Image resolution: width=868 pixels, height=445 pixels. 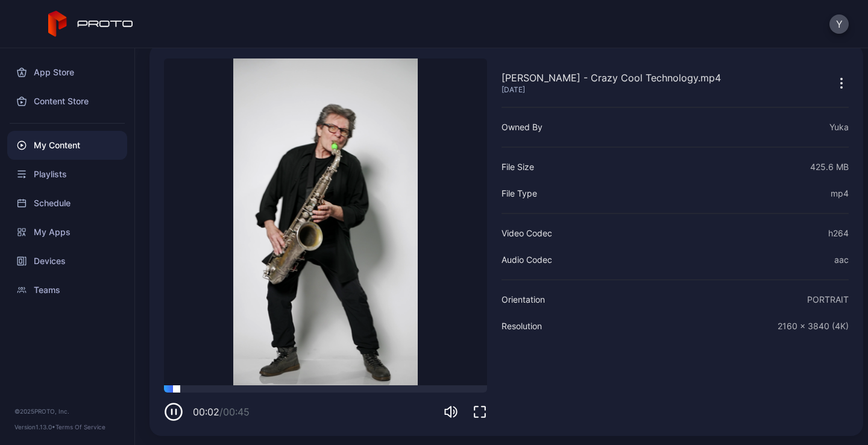 What do you see at coordinates (519, 194) in the screenshot?
I see `div: File Type` at bounding box center [519, 194].